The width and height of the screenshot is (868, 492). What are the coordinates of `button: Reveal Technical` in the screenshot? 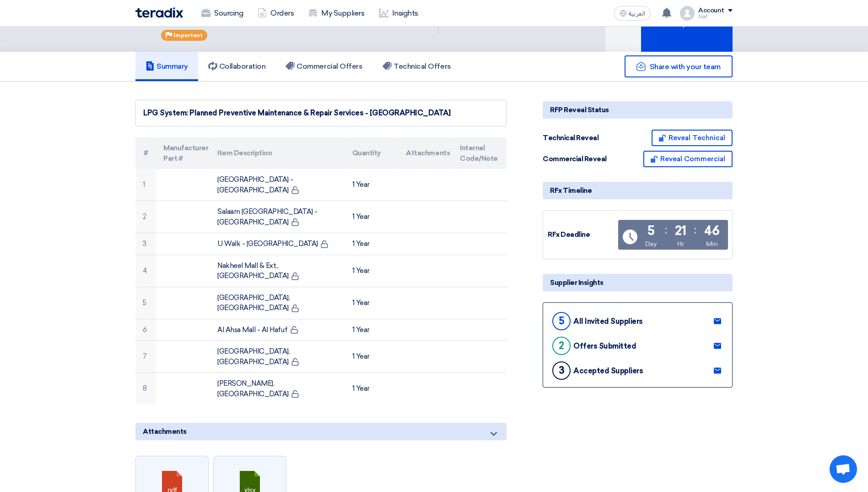 It's located at (692, 138).